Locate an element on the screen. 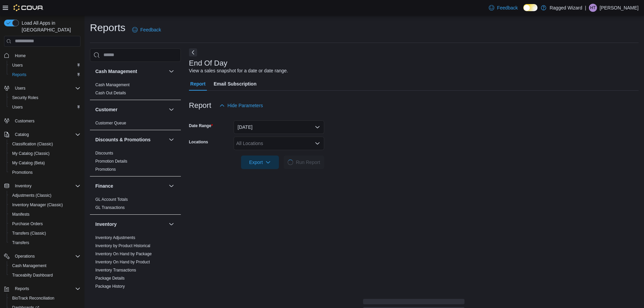 The height and width of the screenshot is (308, 644). a: Purchase Orders is located at coordinates (28, 224).